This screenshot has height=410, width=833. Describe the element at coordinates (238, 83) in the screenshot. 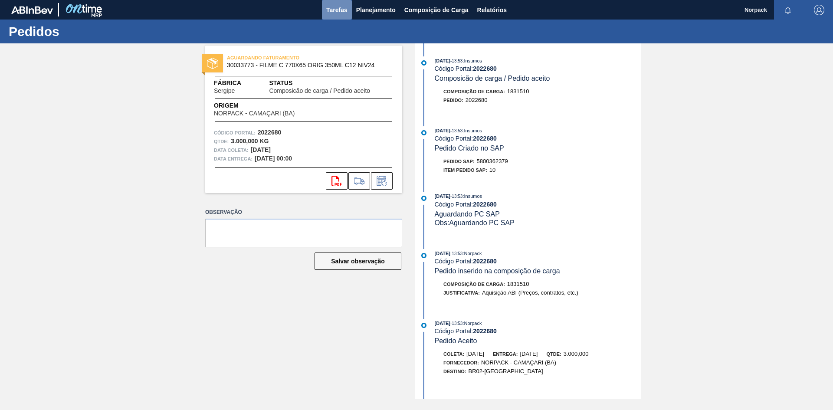

I see `span: Fábrica` at that location.